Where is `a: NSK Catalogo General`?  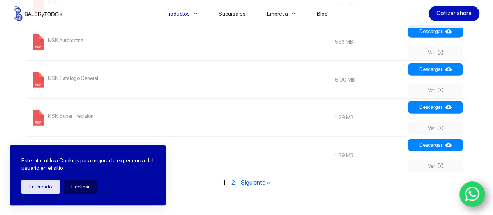
a: NSK Catalogo General is located at coordinates (64, 79).